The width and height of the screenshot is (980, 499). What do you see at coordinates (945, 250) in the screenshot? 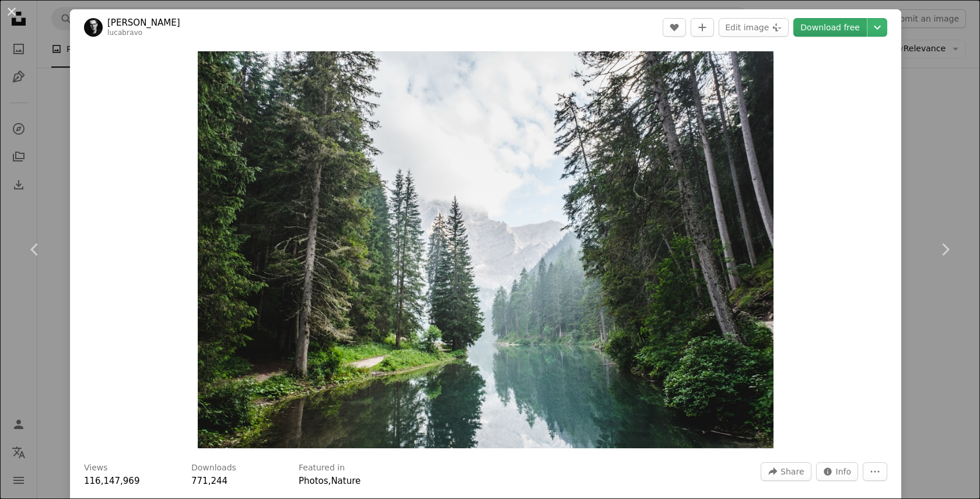
I see `a: Next` at bounding box center [945, 250].